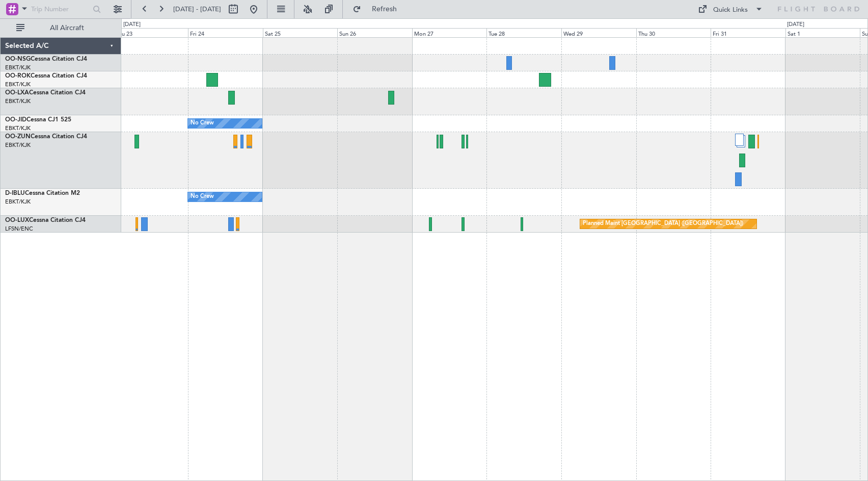 The width and height of the screenshot is (868, 481). I want to click on input: Trip Number, so click(60, 10).